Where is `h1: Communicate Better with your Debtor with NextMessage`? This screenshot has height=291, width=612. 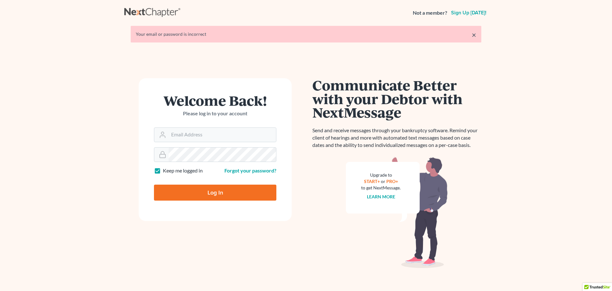
h1: Communicate Better with your Debtor with NextMessage is located at coordinates (397, 99).